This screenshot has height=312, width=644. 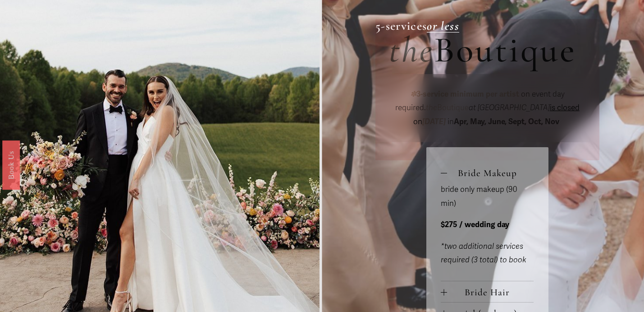 I want to click on strong: 3-service minimum per artist, so click(x=468, y=94).